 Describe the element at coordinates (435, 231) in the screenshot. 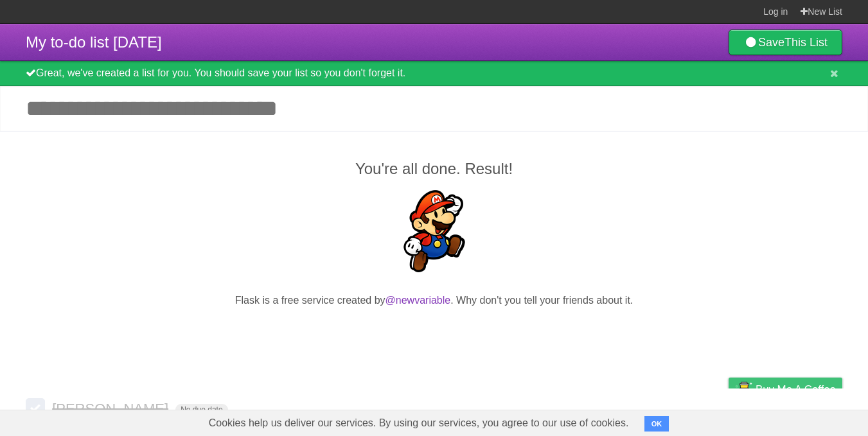

I see `img: Super Mario` at that location.